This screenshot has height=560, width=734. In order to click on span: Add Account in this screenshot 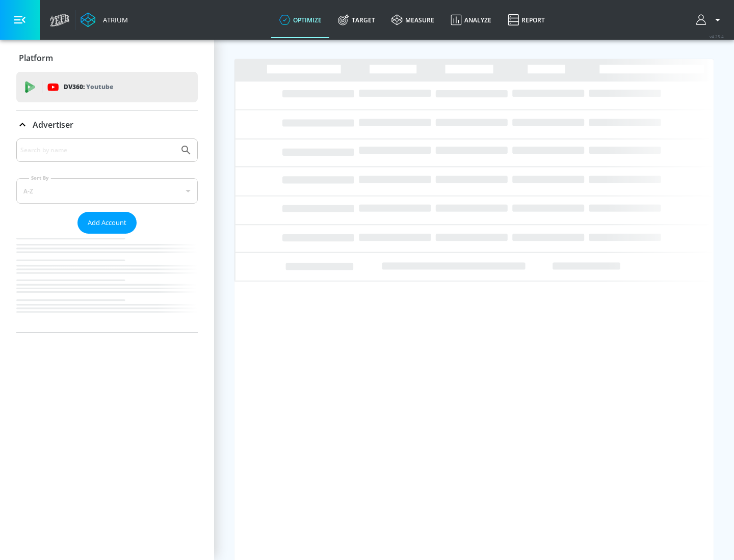, I will do `click(107, 222)`.